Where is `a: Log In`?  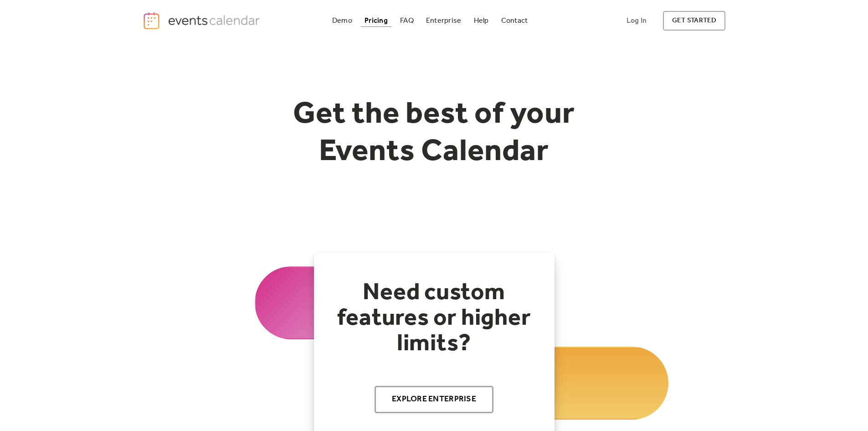 a: Log In is located at coordinates (637, 20).